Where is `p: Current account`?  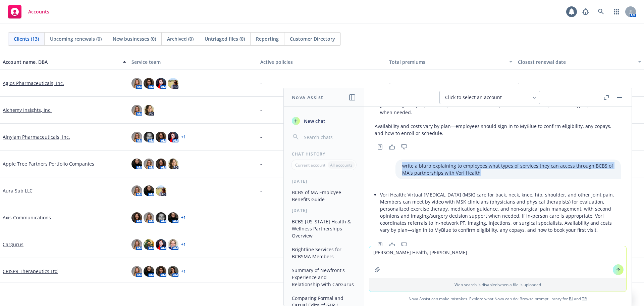
p: Current account is located at coordinates (310, 165).